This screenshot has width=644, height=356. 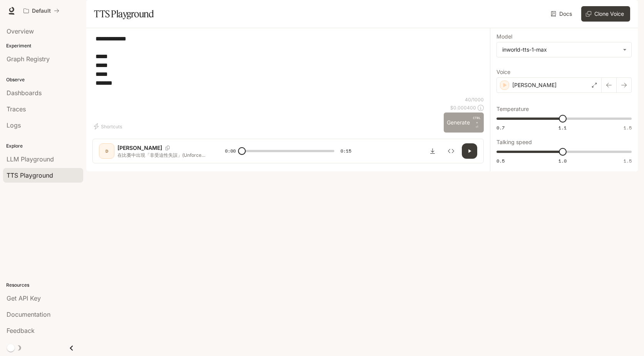 I want to click on button: Inspect, so click(x=451, y=151).